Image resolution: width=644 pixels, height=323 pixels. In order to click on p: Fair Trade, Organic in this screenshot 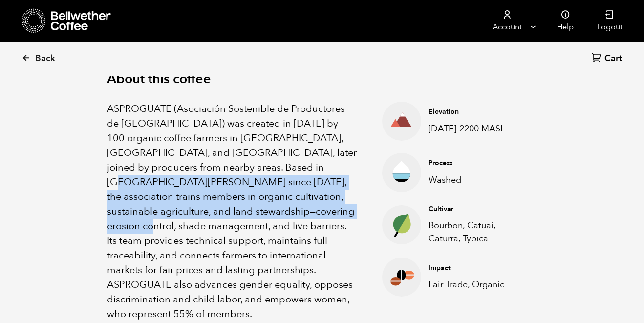, I will do `click(475, 284)`.